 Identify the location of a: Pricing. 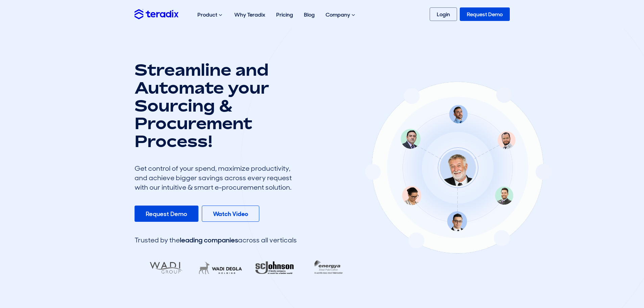
(285, 15).